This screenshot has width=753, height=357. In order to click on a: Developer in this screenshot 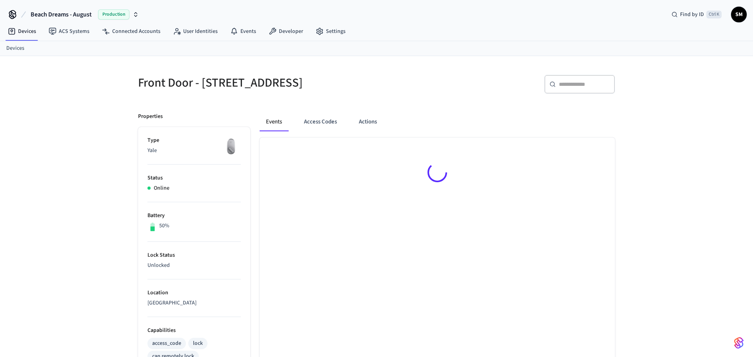, I will do `click(286, 31)`.